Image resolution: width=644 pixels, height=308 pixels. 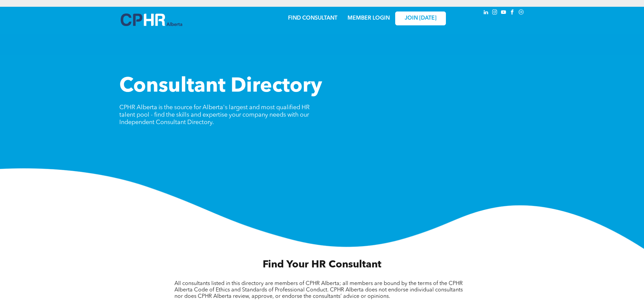 What do you see at coordinates (214, 115) in the screenshot?
I see `span: CPHR Alberta is the source for Alberta's largest and most qualified HR talent pool - find the ski...` at bounding box center [214, 115].